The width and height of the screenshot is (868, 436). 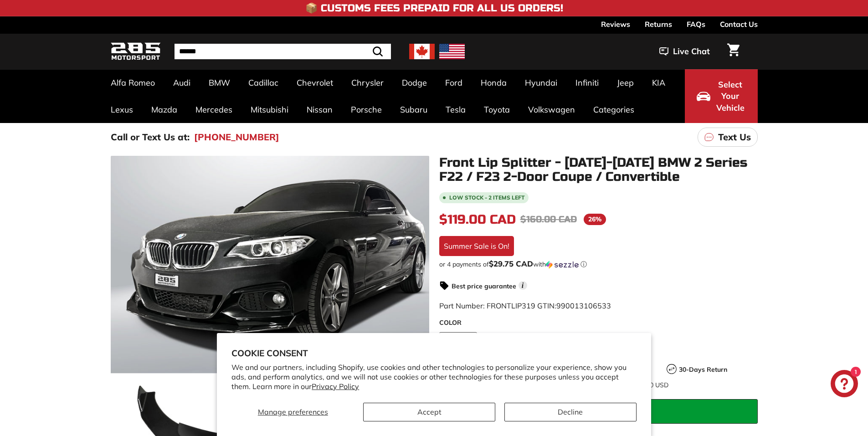 What do you see at coordinates (367, 110) in the screenshot?
I see `a: Porsche` at bounding box center [367, 110].